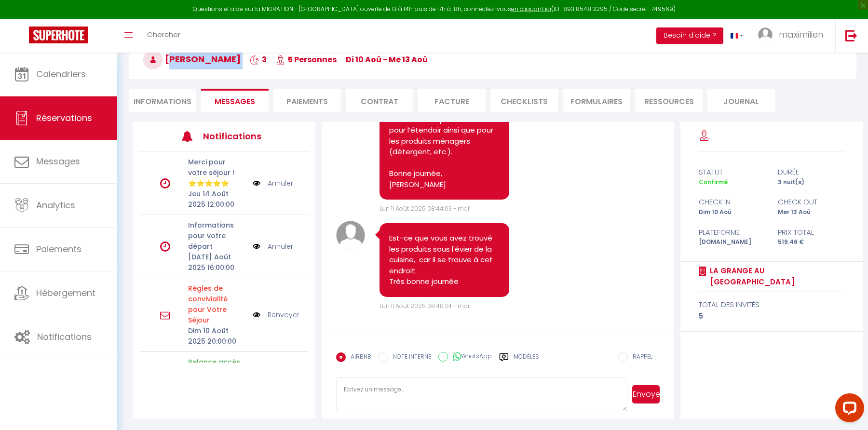 The image size is (868, 430). I want to click on a: ... maximilien, so click(793, 35).